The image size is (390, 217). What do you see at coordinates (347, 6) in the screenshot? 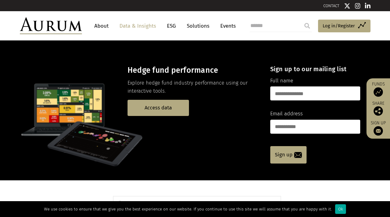
I see `img: Twitter icon` at bounding box center [347, 6].